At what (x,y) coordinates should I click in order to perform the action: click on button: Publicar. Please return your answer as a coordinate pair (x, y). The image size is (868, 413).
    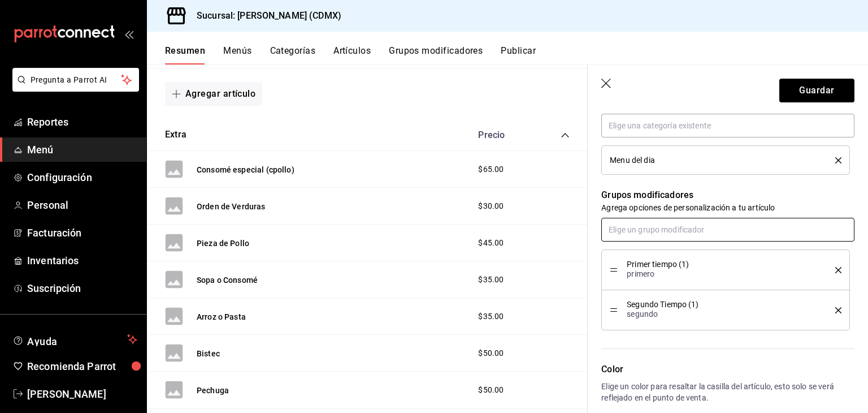
    Looking at the image, I should click on (518, 55).